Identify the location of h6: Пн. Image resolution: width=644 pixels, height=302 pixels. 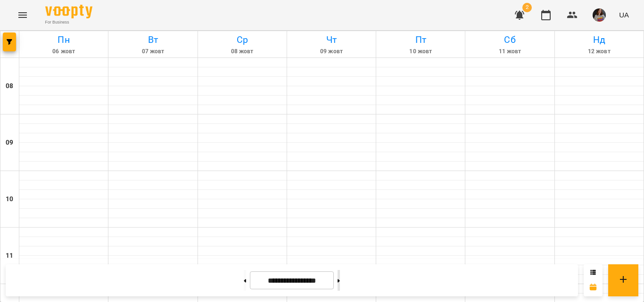
(64, 40).